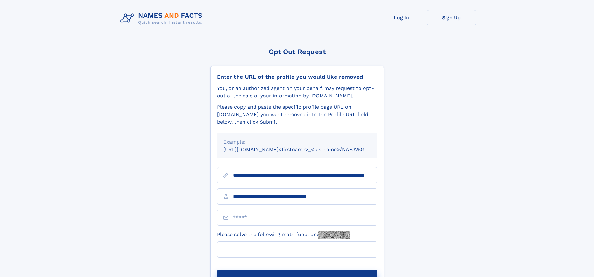 The width and height of the screenshot is (594, 277). I want to click on div: Example:, so click(297, 142).